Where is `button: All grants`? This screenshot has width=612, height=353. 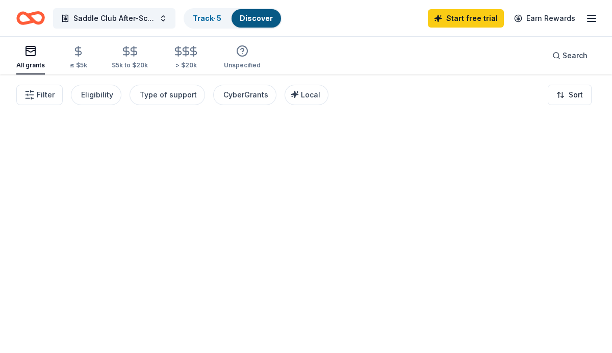
button: All grants is located at coordinates (31, 58).